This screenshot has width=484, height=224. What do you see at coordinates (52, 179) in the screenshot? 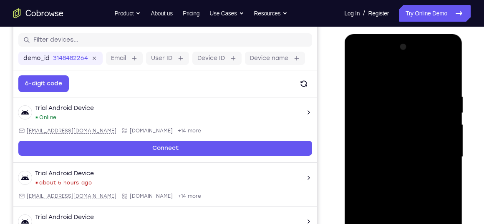
I see `time: Thu Sep 04 2025 09:59:38 GMT+0300 (Eastern European Summer Time)` at bounding box center [52, 179].